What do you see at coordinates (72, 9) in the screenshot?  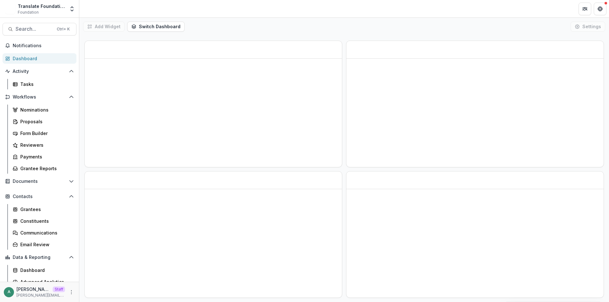 I see `button: Open entity switcher` at bounding box center [72, 9].